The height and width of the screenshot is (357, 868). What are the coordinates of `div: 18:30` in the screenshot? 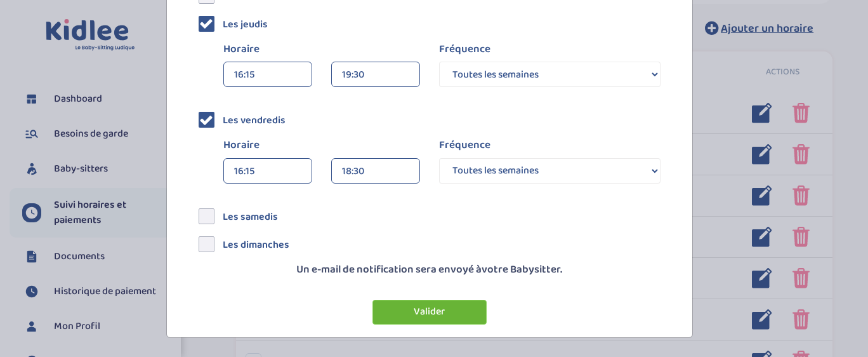 It's located at (376, 171).